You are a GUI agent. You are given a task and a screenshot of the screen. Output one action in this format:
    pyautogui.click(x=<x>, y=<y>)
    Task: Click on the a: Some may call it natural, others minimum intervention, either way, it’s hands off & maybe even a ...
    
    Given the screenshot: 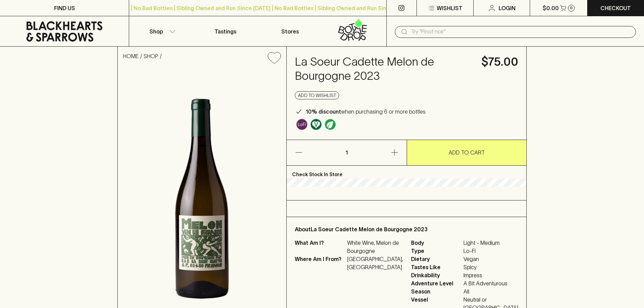 What is the action you would take?
    pyautogui.click(x=302, y=124)
    